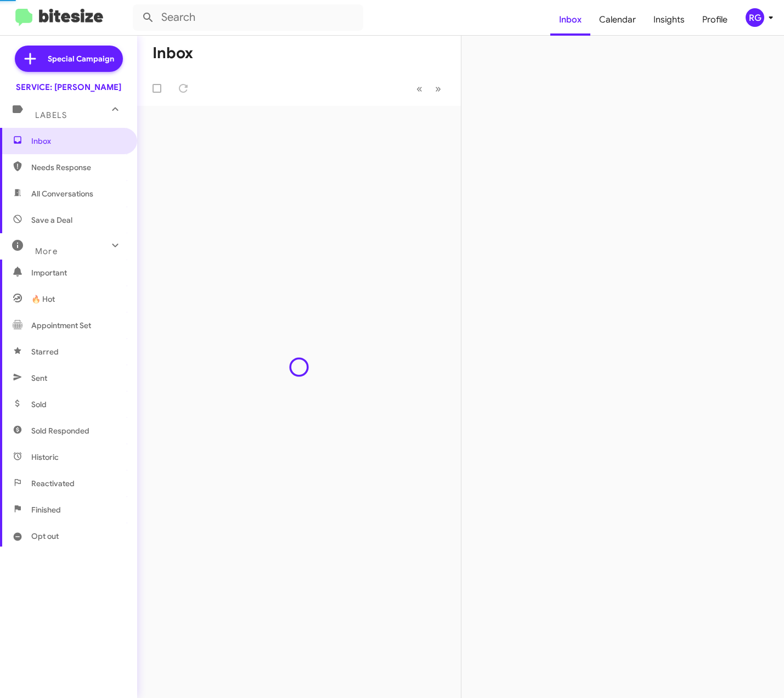 The width and height of the screenshot is (784, 698). Describe the element at coordinates (715, 20) in the screenshot. I see `span: Profile` at that location.